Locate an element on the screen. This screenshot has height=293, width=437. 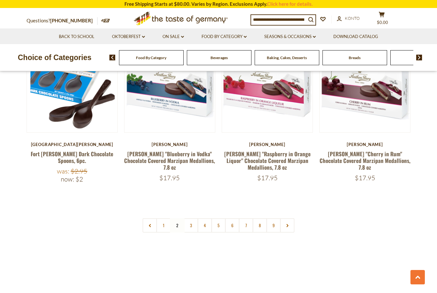
button: $0.00 is located at coordinates (381, 19).